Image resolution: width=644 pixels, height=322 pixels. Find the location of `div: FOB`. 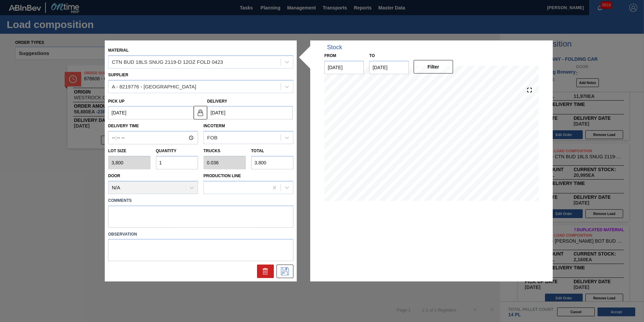

div: FOB is located at coordinates (212, 137).